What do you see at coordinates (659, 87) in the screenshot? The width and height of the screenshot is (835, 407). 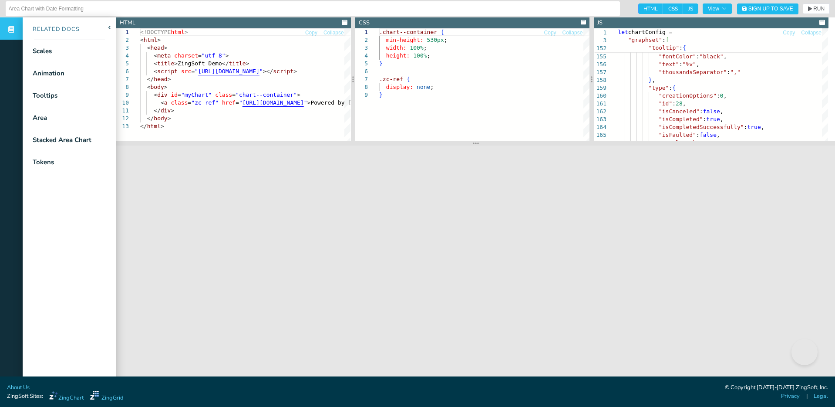 I see `span: "type"` at bounding box center [659, 87].